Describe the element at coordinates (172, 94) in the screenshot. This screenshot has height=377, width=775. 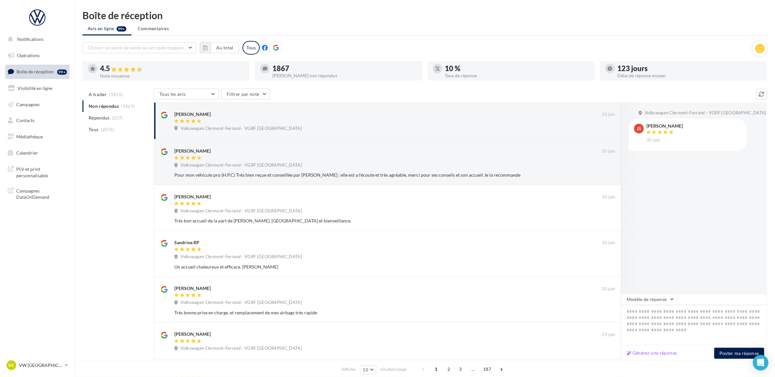
I see `span: Tous les avis` at that location.